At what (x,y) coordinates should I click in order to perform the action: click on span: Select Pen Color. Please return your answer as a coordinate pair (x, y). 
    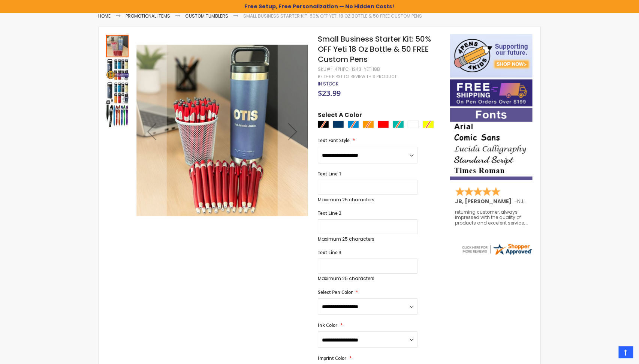
    Looking at the image, I should click on (335, 292).